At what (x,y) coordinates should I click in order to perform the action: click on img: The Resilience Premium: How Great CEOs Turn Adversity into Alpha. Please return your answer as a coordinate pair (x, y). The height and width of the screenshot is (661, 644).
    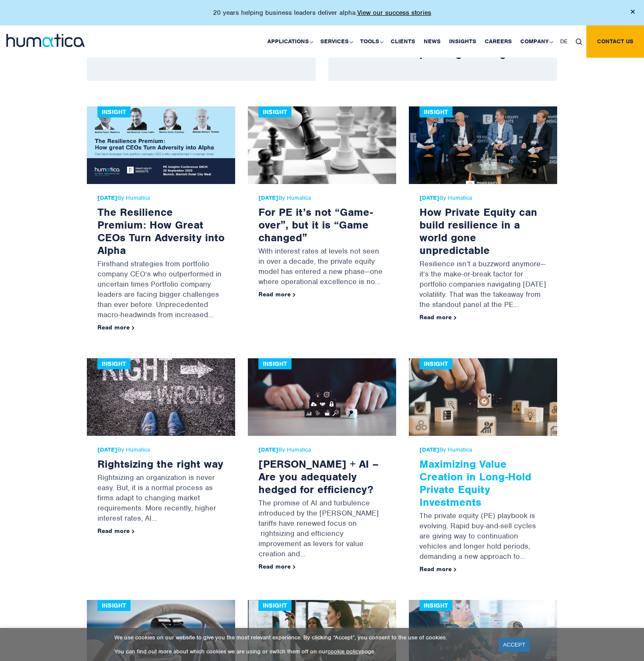
    Looking at the image, I should click on (161, 145).